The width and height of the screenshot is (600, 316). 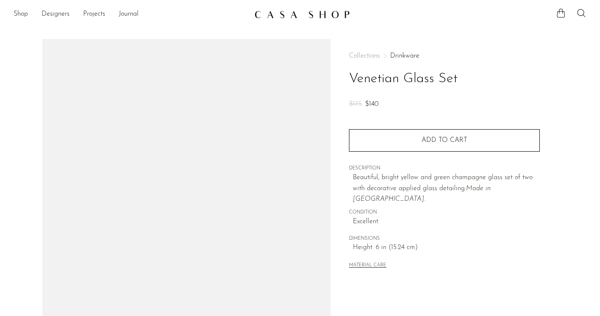 What do you see at coordinates (445, 239) in the screenshot?
I see `span: DIMENSIONS` at bounding box center [445, 239].